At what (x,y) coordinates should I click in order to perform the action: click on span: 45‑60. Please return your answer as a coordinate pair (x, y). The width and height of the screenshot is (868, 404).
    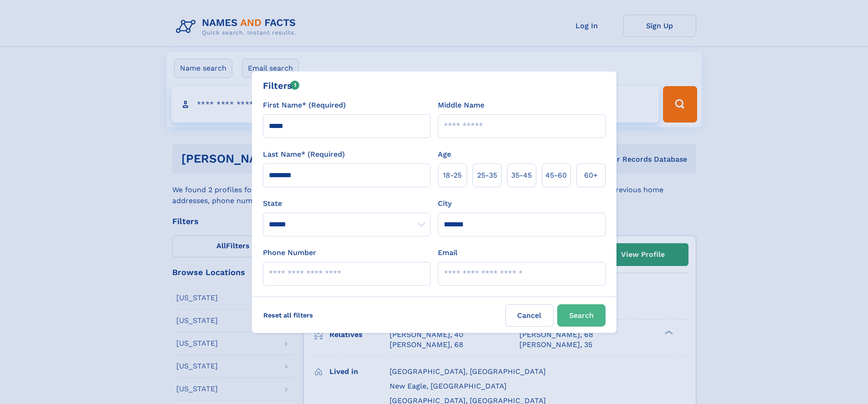
    Looking at the image, I should click on (556, 175).